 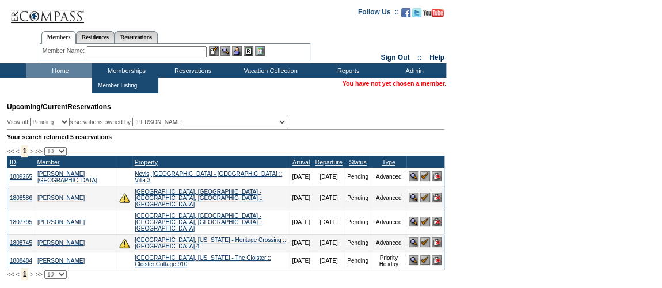 What do you see at coordinates (37, 107) in the screenshot?
I see `span: Upcoming/Current` at bounding box center [37, 107].